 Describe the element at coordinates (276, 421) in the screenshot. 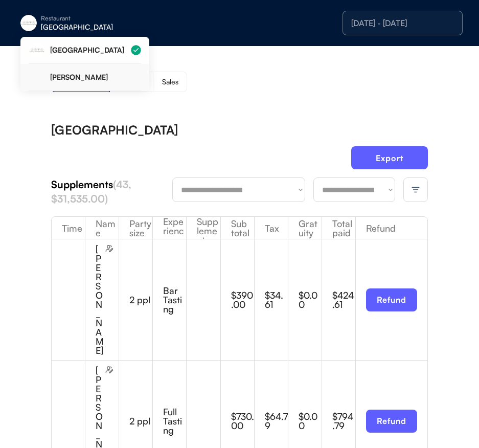

I see `div: $64.79` at that location.